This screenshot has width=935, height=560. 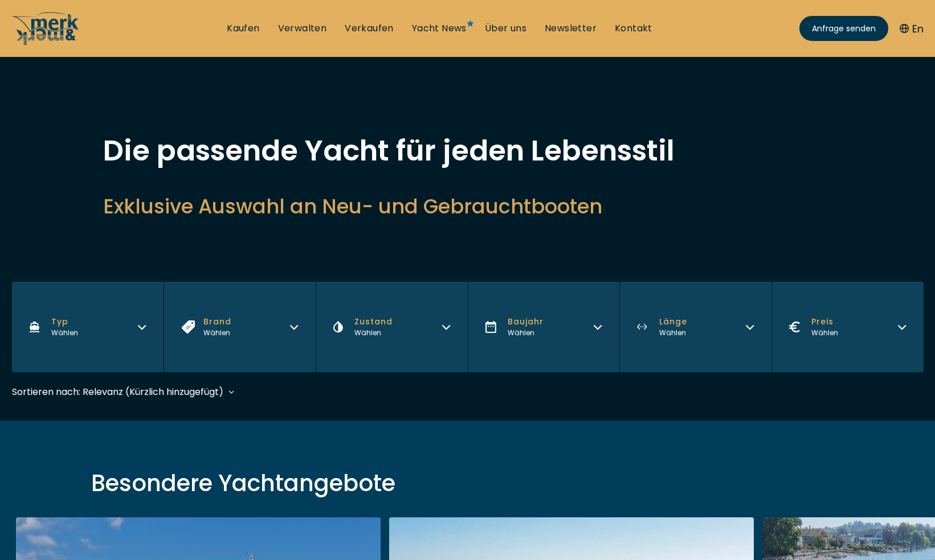 I want to click on button: TypWählen, so click(x=88, y=326).